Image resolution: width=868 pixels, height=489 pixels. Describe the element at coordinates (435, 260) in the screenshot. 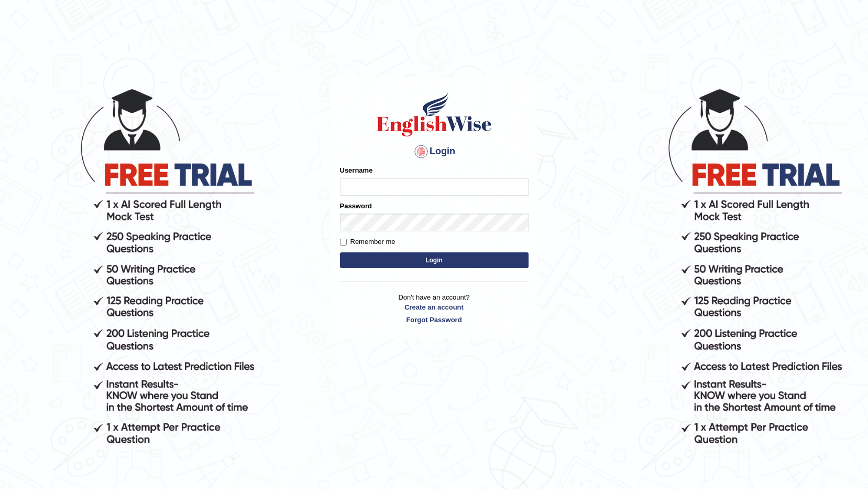

I see `button: Login` at that location.